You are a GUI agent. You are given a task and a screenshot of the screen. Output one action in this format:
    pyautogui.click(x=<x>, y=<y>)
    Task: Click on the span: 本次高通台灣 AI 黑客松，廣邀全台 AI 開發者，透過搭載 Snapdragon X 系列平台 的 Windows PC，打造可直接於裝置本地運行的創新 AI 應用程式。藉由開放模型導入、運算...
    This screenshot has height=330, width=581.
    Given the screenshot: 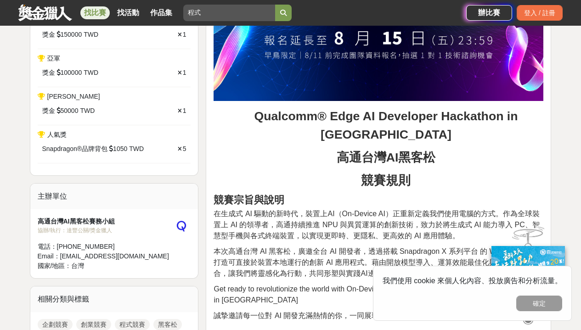 What is the action you would take?
    pyautogui.click(x=376, y=262)
    